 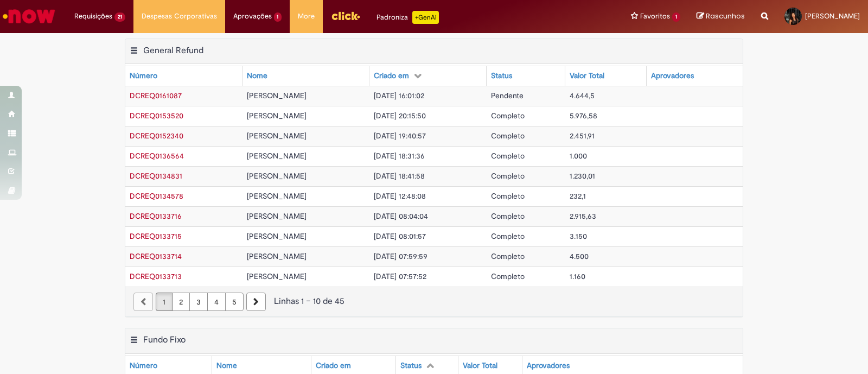 I want to click on a: Página 2, so click(x=181, y=302).